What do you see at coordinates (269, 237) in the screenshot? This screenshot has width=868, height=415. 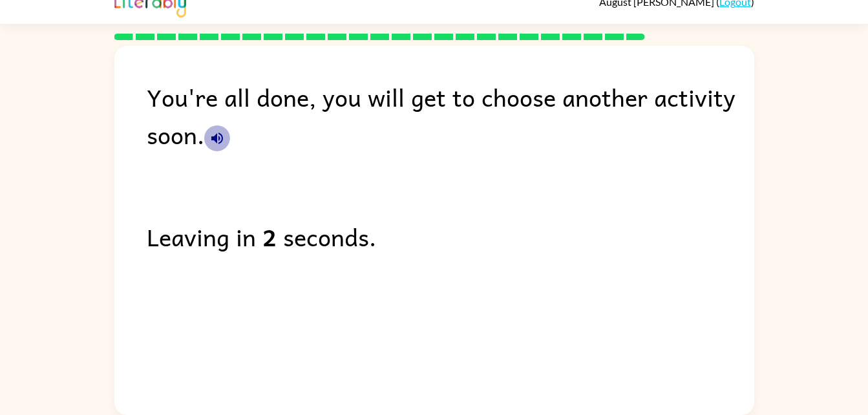 I see `b: 2` at bounding box center [269, 237].